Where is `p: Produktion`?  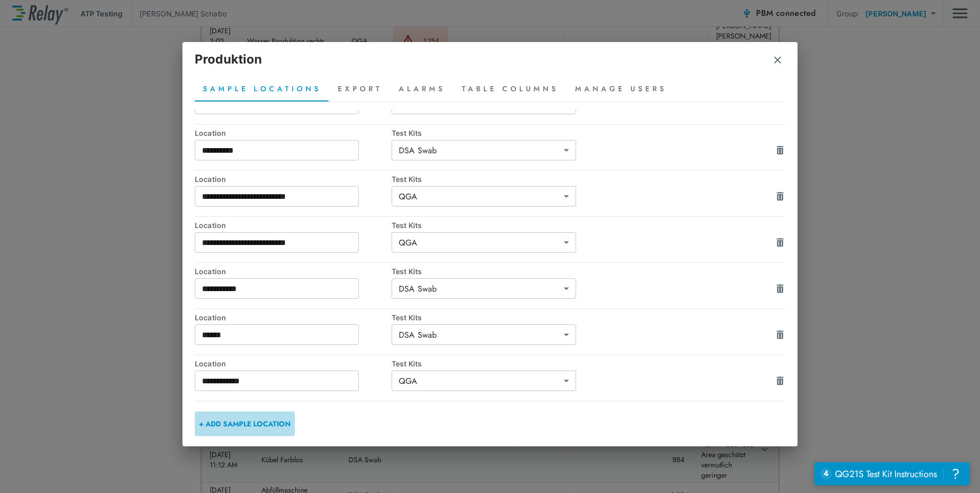
p: Produktion is located at coordinates (229, 60).